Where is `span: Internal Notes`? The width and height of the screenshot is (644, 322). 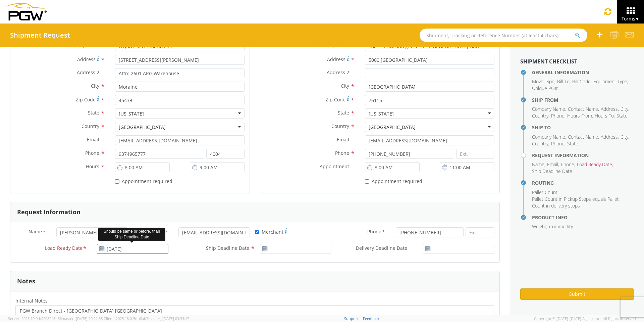
span: Internal Notes is located at coordinates (31, 300).